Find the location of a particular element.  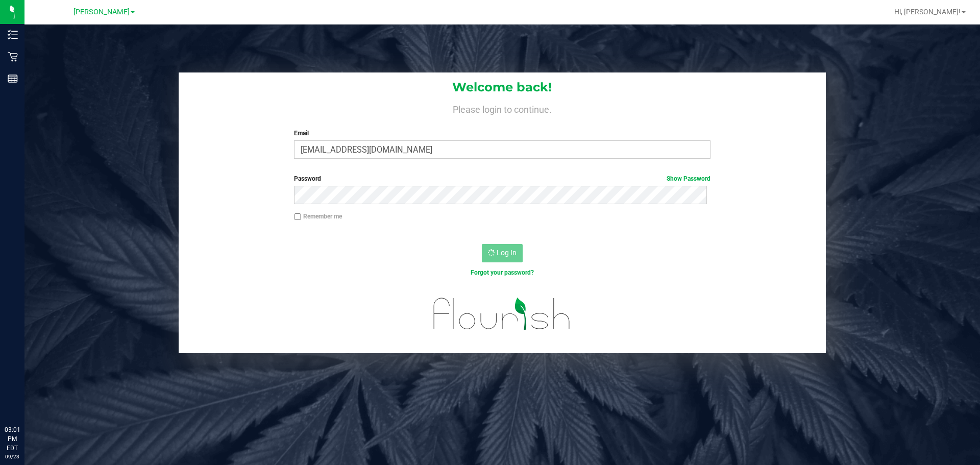

p: 03:01 PM EDT is located at coordinates (12, 439).